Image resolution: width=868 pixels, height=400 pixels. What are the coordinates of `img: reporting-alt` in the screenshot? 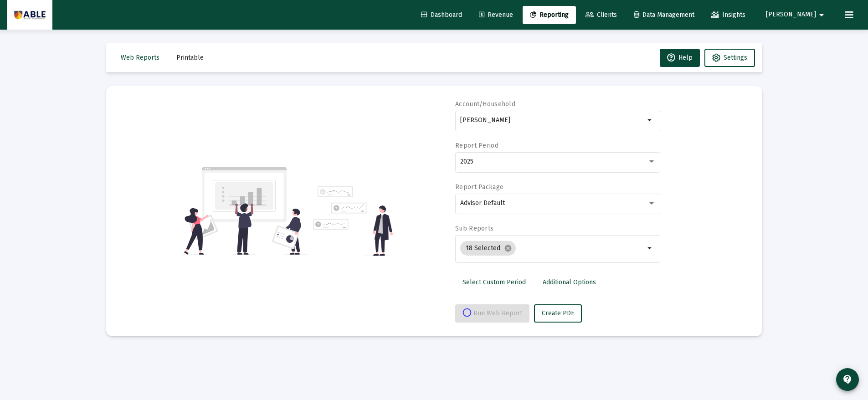 It's located at (353, 221).